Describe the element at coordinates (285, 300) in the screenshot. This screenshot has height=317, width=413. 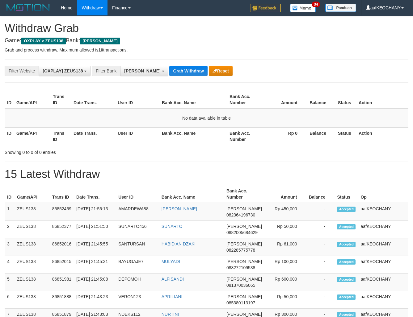
I see `td: Rp 50,000` at that location.